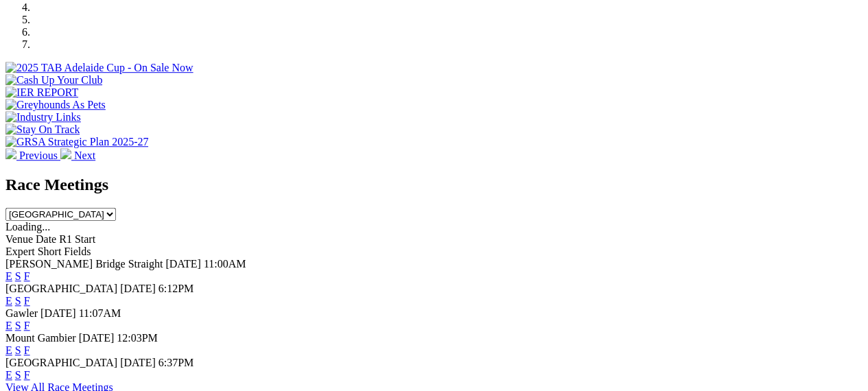 Image resolution: width=868 pixels, height=391 pixels. I want to click on span: Date, so click(46, 239).